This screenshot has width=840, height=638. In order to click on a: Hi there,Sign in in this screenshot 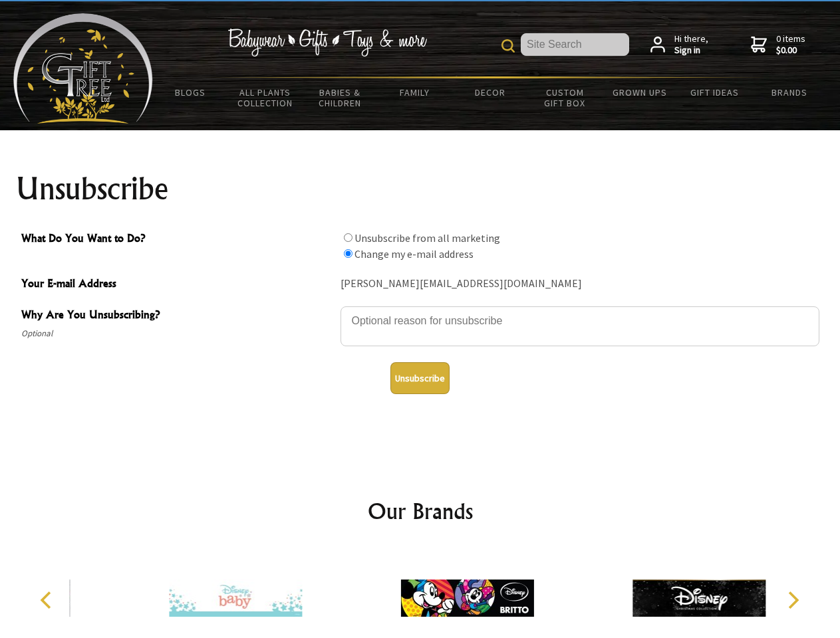, I will do `click(679, 45)`.